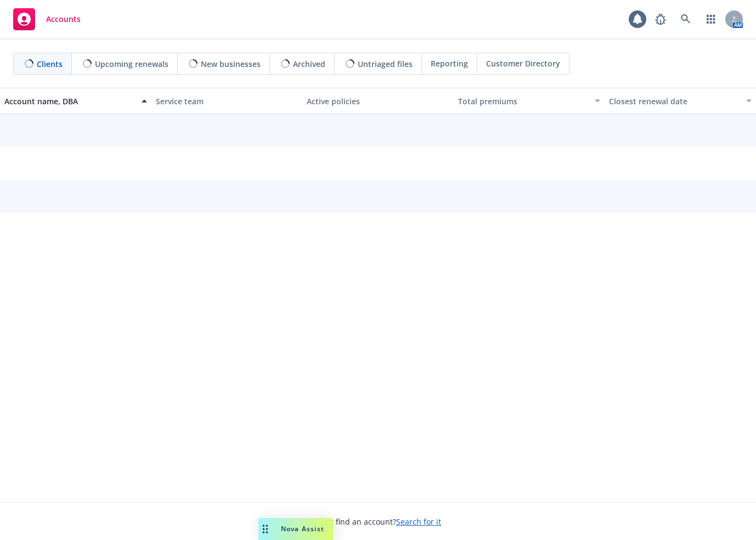  What do you see at coordinates (230, 63) in the screenshot?
I see `span: New businesses` at bounding box center [230, 63].